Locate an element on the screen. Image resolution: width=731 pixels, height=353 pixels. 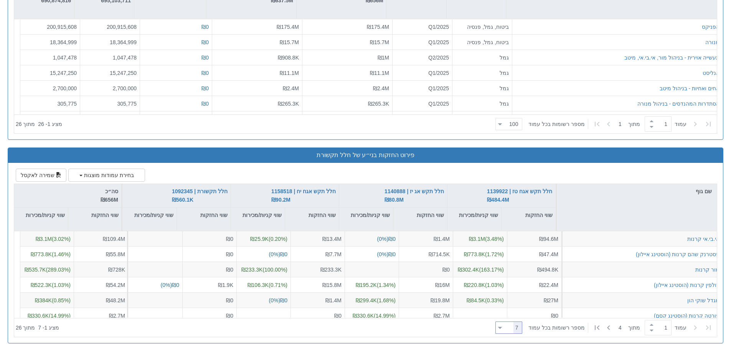
span: ₪560.1K is located at coordinates (183, 200).